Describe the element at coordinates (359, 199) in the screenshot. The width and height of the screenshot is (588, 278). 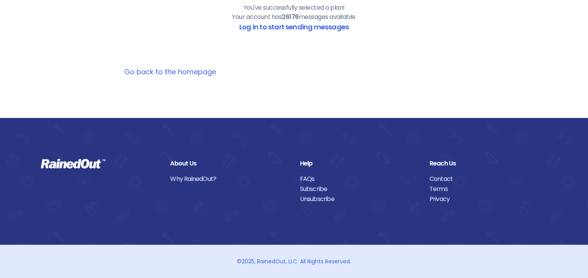
I see `a: Unsubscribe` at that location.